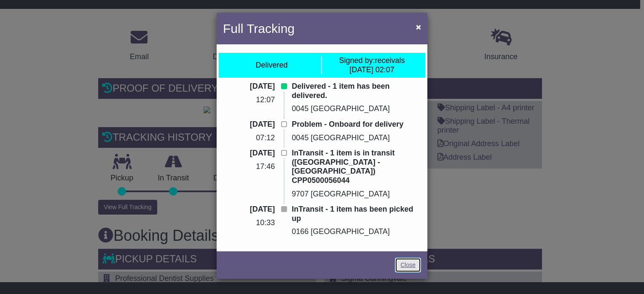 Image resolution: width=644 pixels, height=294 pixels. Describe the element at coordinates (248, 100) in the screenshot. I see `p: 12:07` at that location.